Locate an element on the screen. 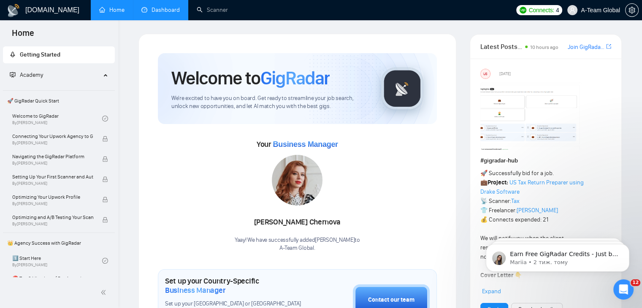  a: export is located at coordinates (609, 46).